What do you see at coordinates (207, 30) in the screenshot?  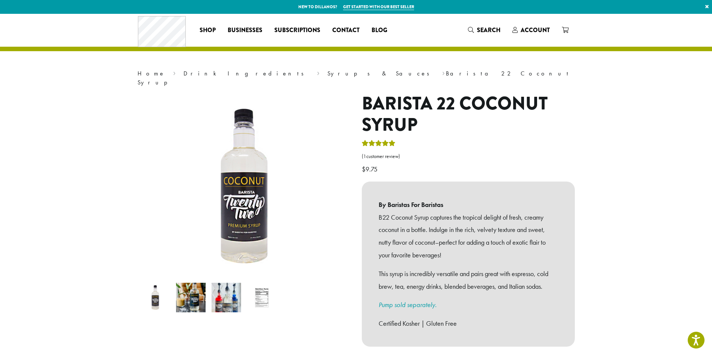 I see `a: Shop` at bounding box center [207, 30].